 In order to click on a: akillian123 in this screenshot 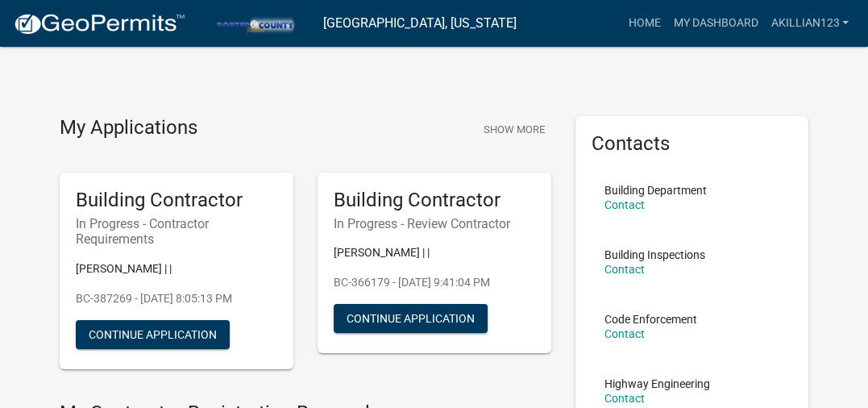, I will do `click(809, 23)`.